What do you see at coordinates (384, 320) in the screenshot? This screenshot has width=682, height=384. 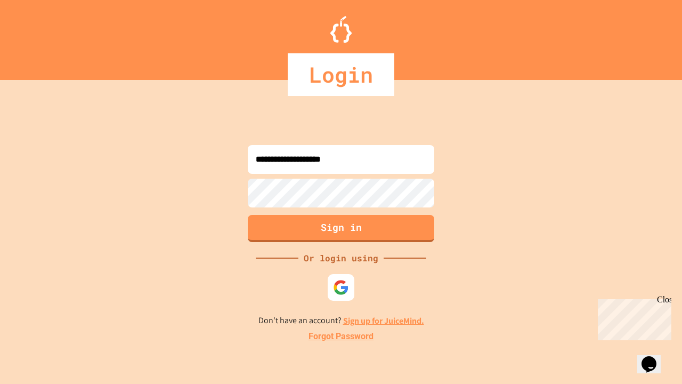 I see `a: Sign up for JuiceMind.` at bounding box center [384, 320].